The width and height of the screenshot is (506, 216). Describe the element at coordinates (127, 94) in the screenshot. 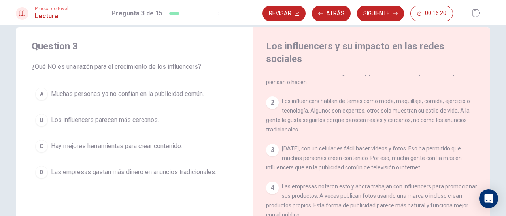

I see `span: Muchas personas ya no confían en la publicidad común.` at that location.